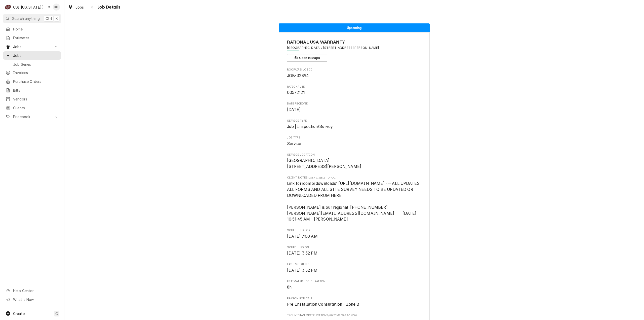 This screenshot has height=320, width=644. Describe the element at coordinates (32, 299) in the screenshot. I see `a: Go to What's New` at that location.